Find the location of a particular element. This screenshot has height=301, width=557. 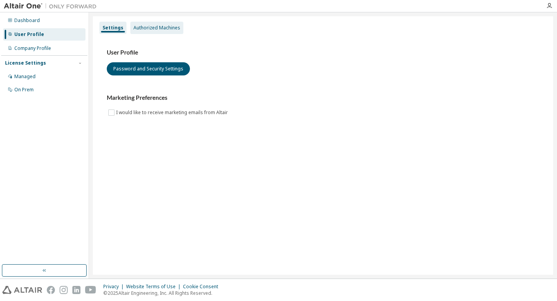

p: © 2025 Altair Engineering, Inc. All Rights Reserved. is located at coordinates (163, 293).